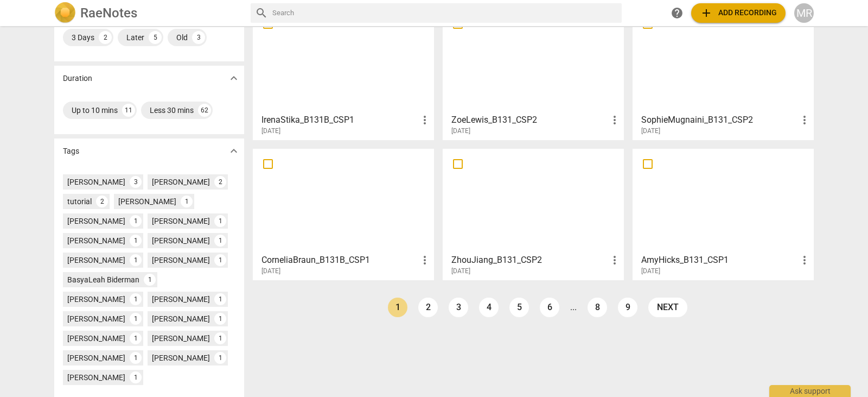  I want to click on div: Later, so click(135, 38).